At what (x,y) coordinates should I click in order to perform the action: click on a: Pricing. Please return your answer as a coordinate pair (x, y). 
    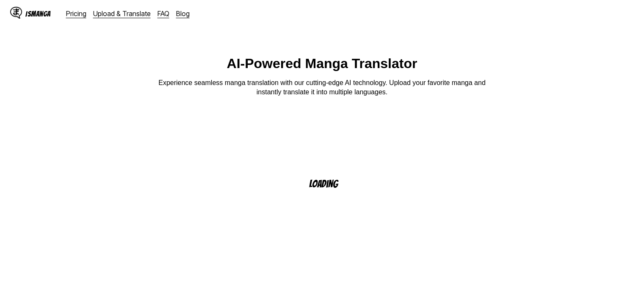
    Looking at the image, I should click on (76, 13).